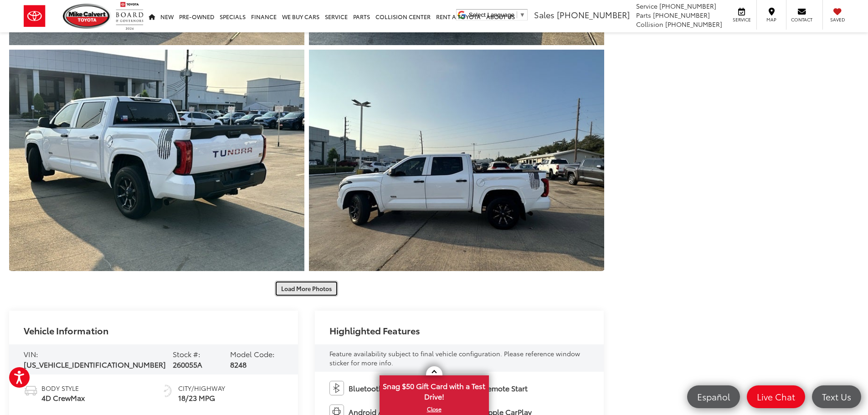 The height and width of the screenshot is (415, 868). Describe the element at coordinates (505, 388) in the screenshot. I see `span: Remote Start` at that location.